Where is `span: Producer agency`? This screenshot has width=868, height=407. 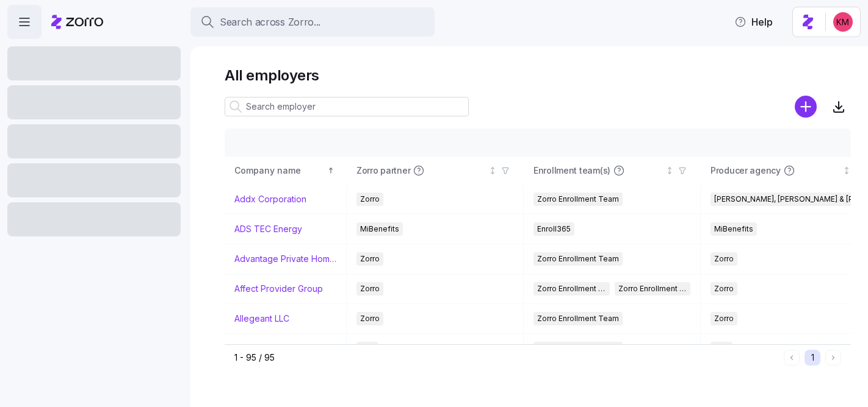 span: Producer agency is located at coordinates (745, 171).